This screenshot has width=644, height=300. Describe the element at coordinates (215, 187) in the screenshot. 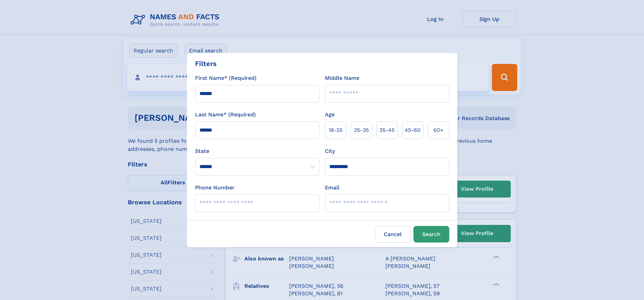

I see `label: Phone Number` at that location.